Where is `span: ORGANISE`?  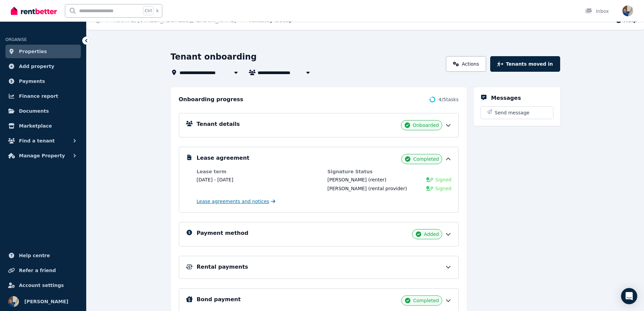 span: ORGANISE is located at coordinates (16, 40).